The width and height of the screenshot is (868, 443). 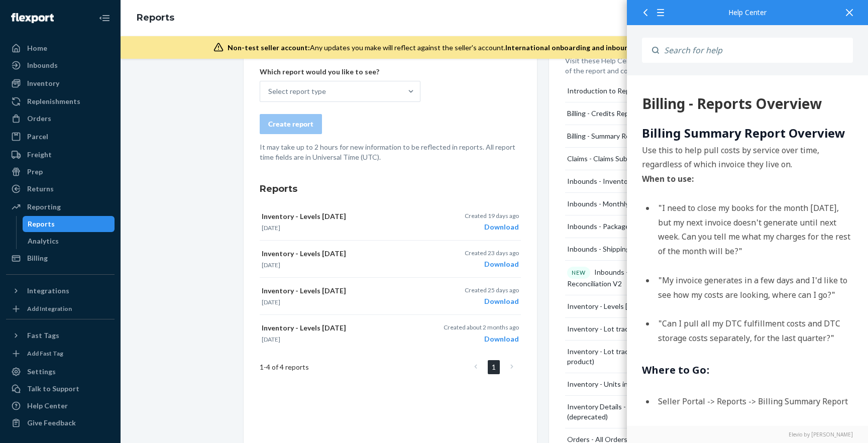 What do you see at coordinates (49, 290) in the screenshot?
I see `div: Integrations` at bounding box center [49, 290].